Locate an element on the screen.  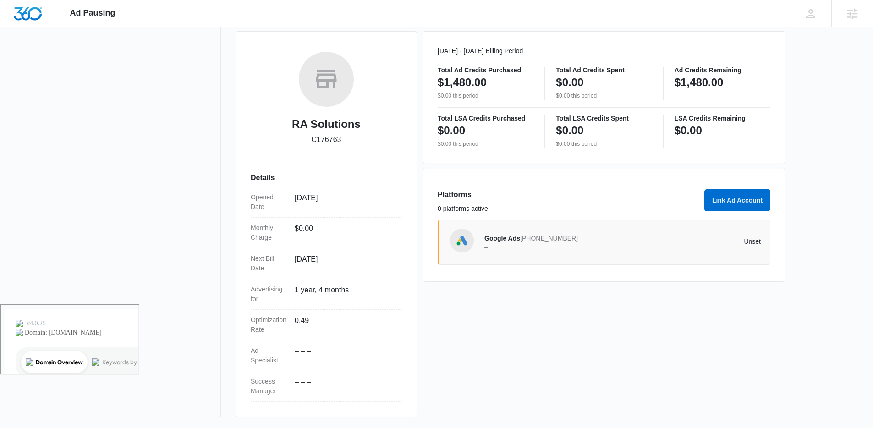
div: Optimization Rate0.49 is located at coordinates (326, 325).